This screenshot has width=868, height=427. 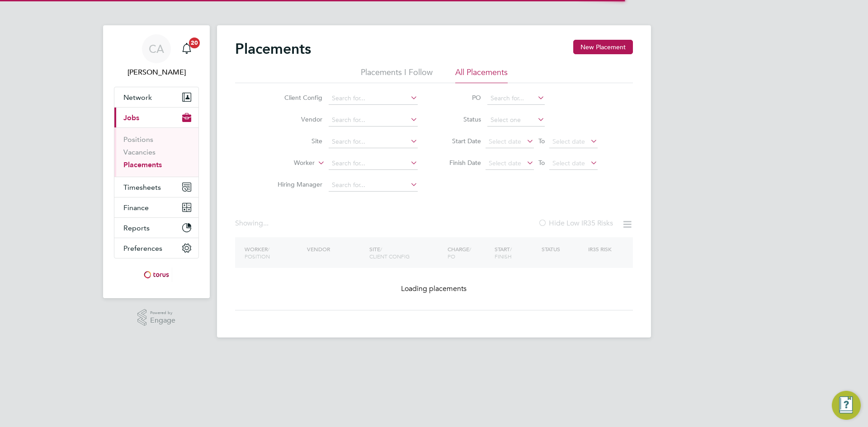 What do you see at coordinates (139, 152) in the screenshot?
I see `a: Vacancies` at bounding box center [139, 152].